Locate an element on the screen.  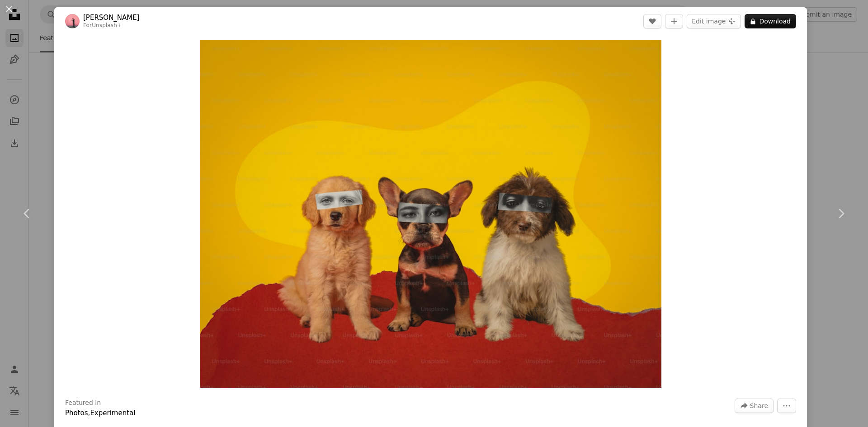
button: Like is located at coordinates (652, 21).